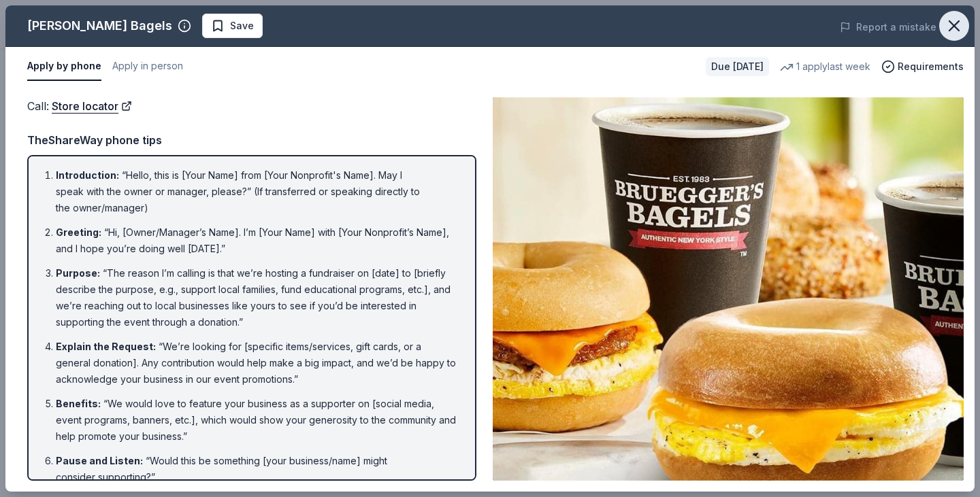  What do you see at coordinates (78, 232) in the screenshot?
I see `span: Greeting :` at bounding box center [78, 232].